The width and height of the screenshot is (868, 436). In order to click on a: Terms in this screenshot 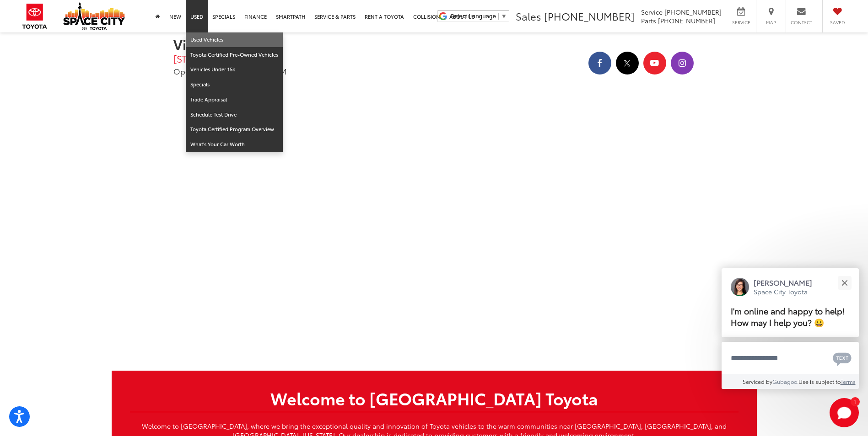, I will do `click(848, 381)`.